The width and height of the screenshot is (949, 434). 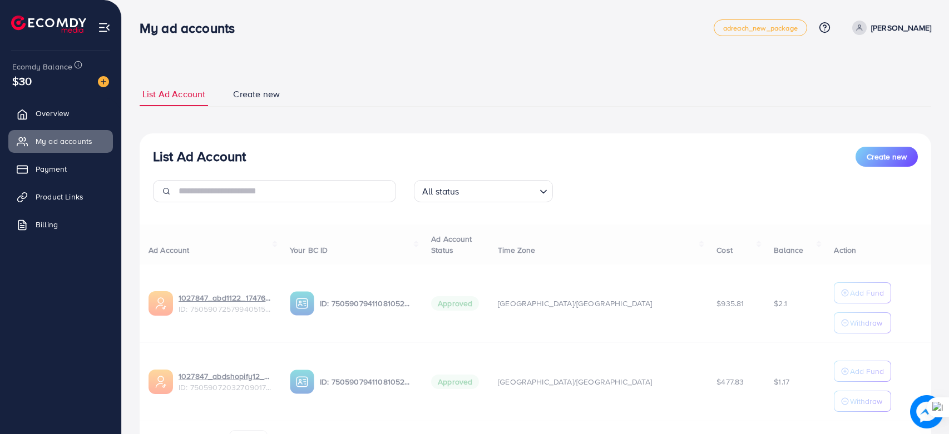 I want to click on h3: List Ad Account, so click(x=199, y=156).